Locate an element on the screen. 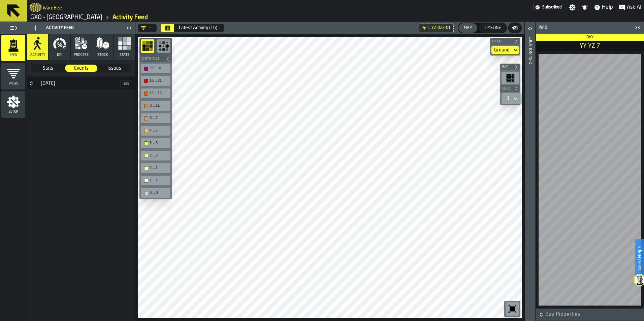  li: menu Setup is located at coordinates (13, 105).